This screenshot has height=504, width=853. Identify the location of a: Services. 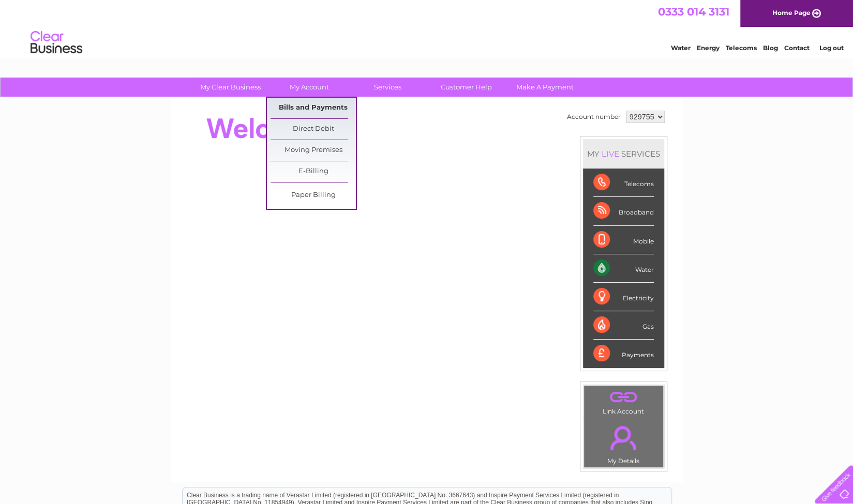
(387, 87).